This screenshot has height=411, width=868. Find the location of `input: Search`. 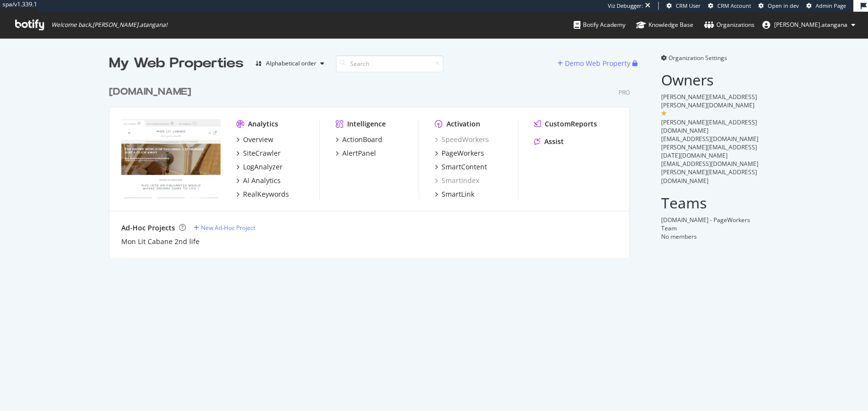

input: Search is located at coordinates (390, 63).